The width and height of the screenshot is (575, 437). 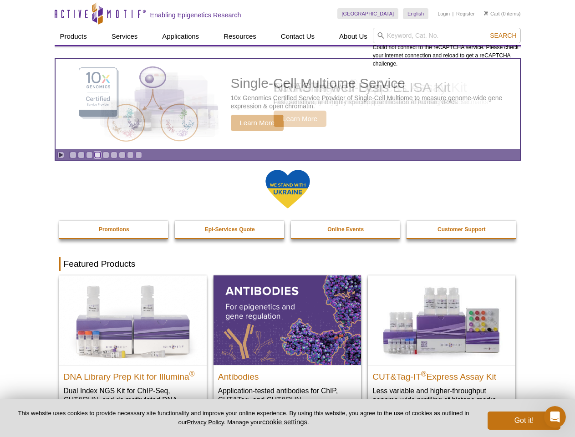 I want to click on a: Promotions, so click(x=114, y=229).